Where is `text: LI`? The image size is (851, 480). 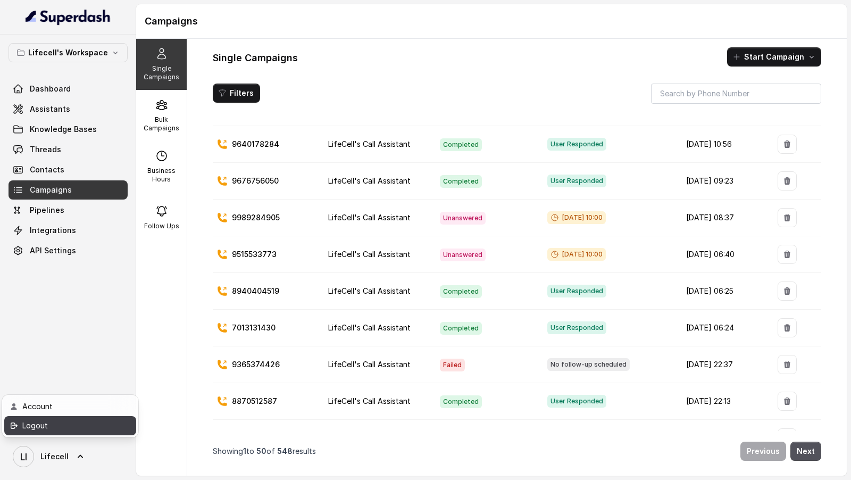 text: LI is located at coordinates (23, 456).